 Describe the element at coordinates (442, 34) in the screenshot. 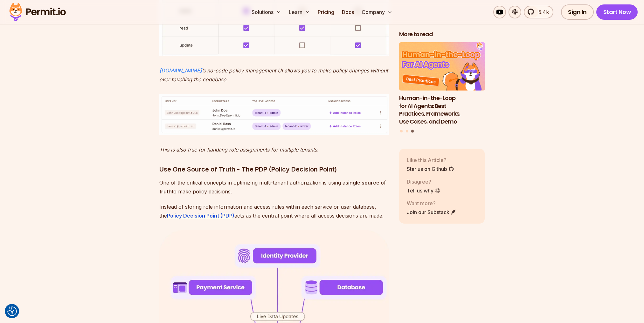

I see `h2: More to read` at that location.